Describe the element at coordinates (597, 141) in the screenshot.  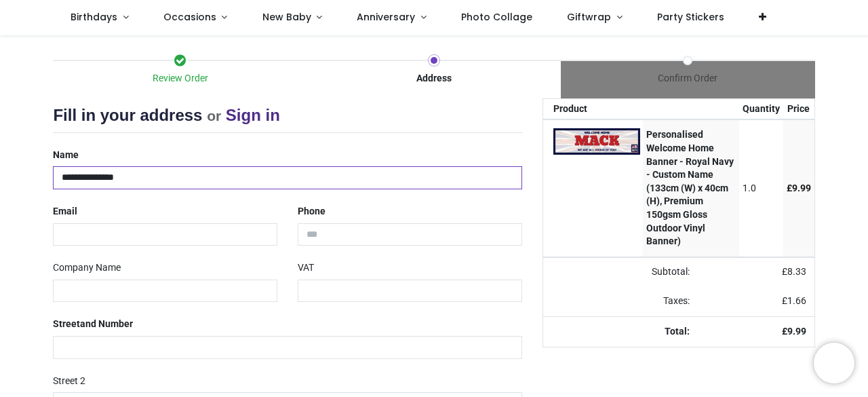
I see `img: ANuyR5ms5+ZbAAAAAElFTkSuQmCC` at that location.